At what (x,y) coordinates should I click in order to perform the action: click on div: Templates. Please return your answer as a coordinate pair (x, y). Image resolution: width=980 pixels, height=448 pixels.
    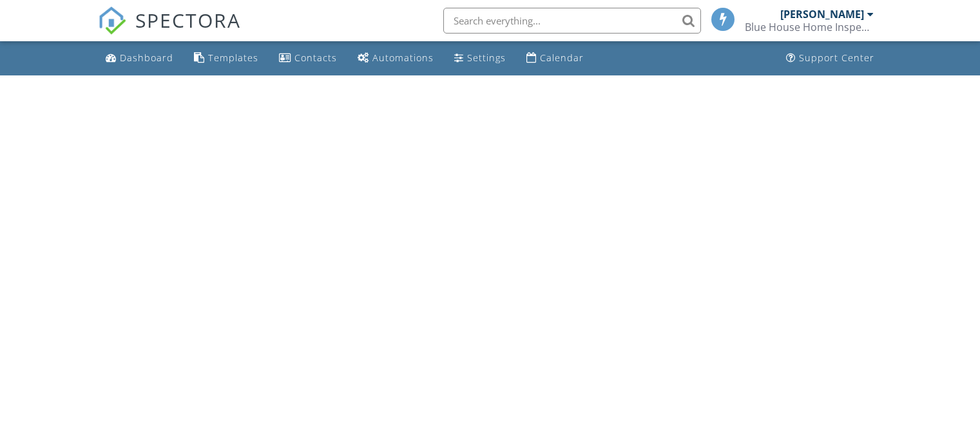
    Looking at the image, I should click on (233, 57).